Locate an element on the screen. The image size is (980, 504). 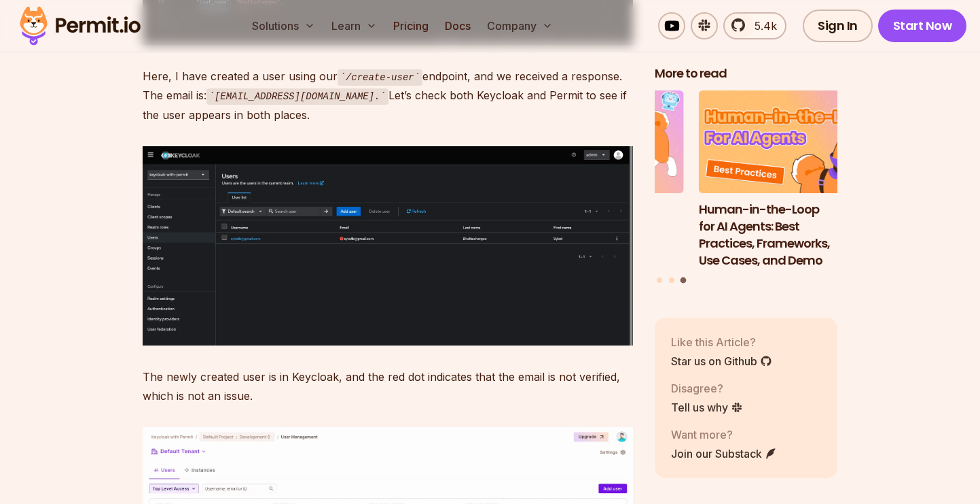
button: Learn is located at coordinates (354, 26).